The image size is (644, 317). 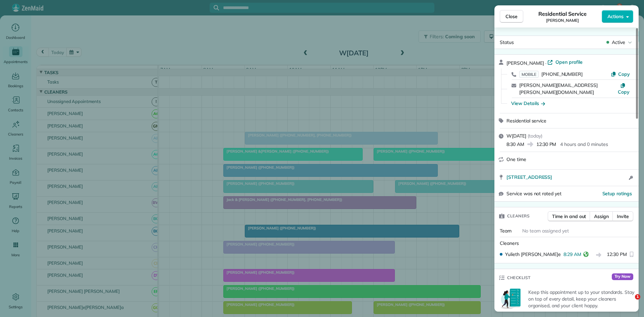 What do you see at coordinates (638, 297) in the screenshot?
I see `span: 1` at bounding box center [638, 297].